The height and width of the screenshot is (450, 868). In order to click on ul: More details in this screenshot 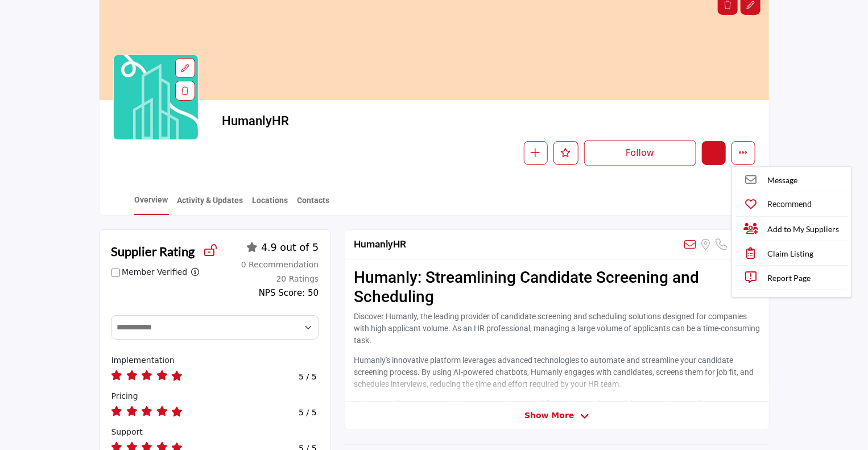, I will do `click(792, 232)`.